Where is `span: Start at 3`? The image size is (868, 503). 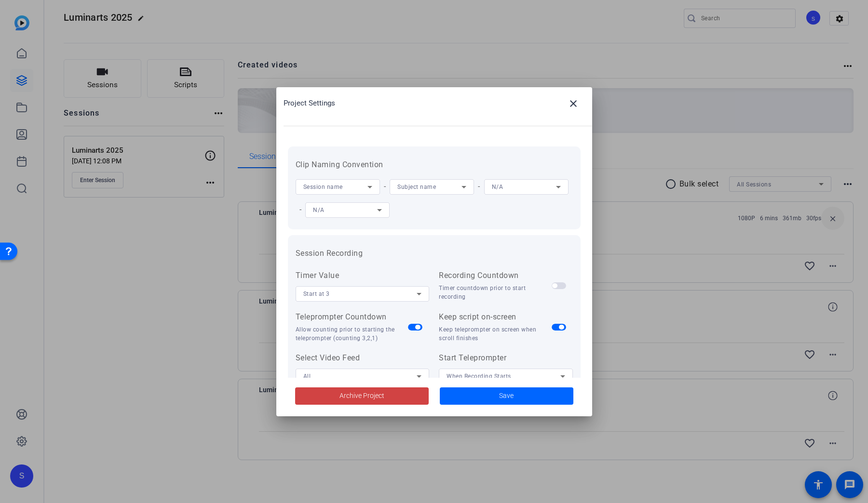 span: Start at 3 is located at coordinates (316, 293).